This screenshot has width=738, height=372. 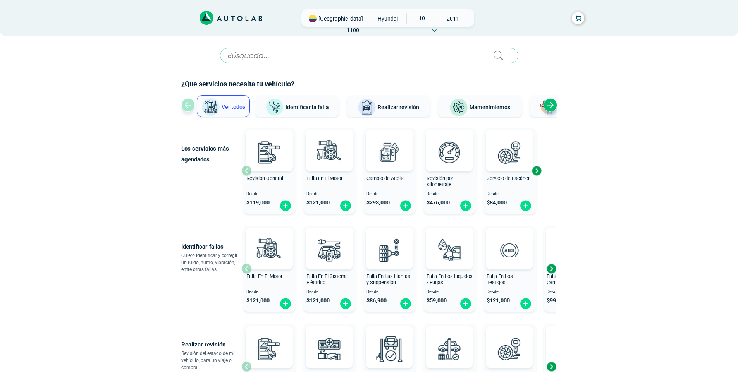 What do you see at coordinates (386, 178) in the screenshot?
I see `span: Cambio de Aceite` at bounding box center [386, 178].